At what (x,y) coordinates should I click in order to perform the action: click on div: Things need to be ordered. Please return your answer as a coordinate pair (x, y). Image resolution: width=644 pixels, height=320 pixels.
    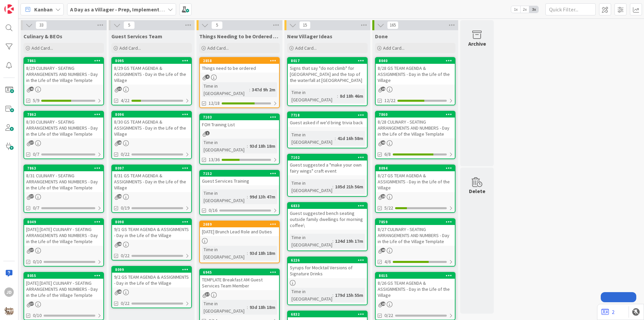
    Looking at the image, I should click on (239, 68).